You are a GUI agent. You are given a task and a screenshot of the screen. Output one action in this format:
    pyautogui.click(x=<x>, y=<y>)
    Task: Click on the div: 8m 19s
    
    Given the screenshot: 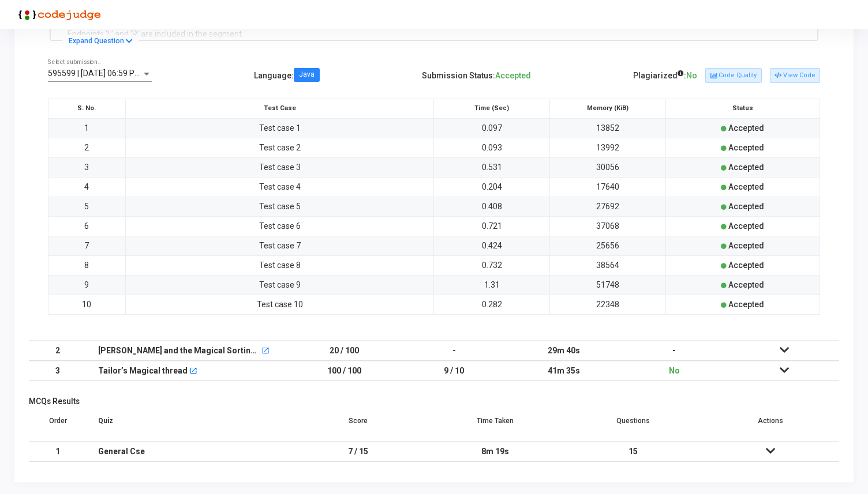 What is the action you would take?
    pyautogui.click(x=495, y=452)
    